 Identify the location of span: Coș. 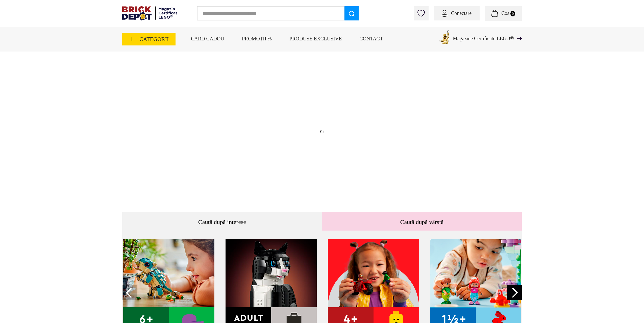
(505, 13).